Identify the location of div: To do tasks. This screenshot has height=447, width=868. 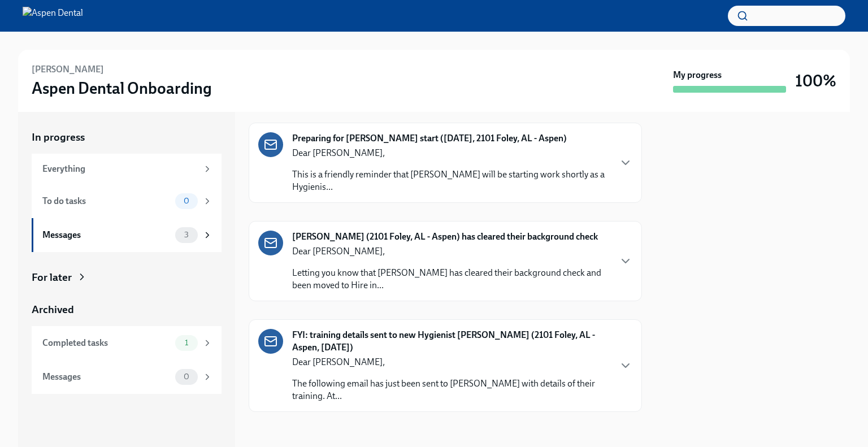
(106, 201).